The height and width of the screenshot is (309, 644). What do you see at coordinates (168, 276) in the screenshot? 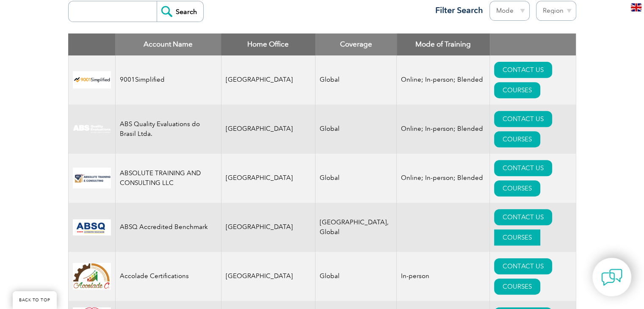
I see `td: Accolade Certifications` at bounding box center [168, 276].